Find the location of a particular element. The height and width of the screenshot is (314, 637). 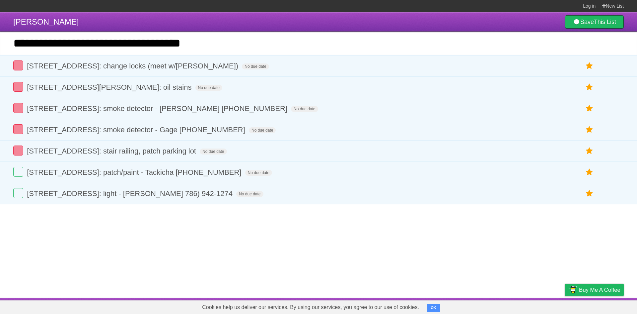

a: Buy me a coffee is located at coordinates (594, 289).